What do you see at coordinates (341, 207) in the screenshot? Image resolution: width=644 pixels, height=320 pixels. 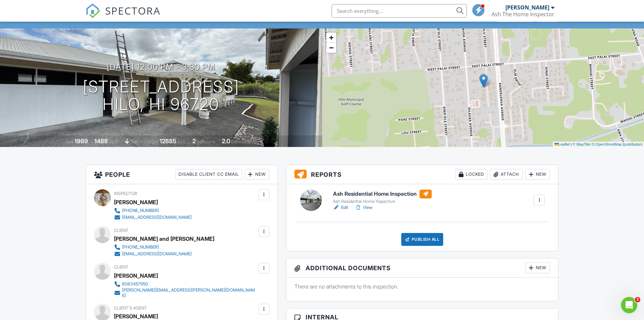 I see `a: Edit` at bounding box center [341, 207].